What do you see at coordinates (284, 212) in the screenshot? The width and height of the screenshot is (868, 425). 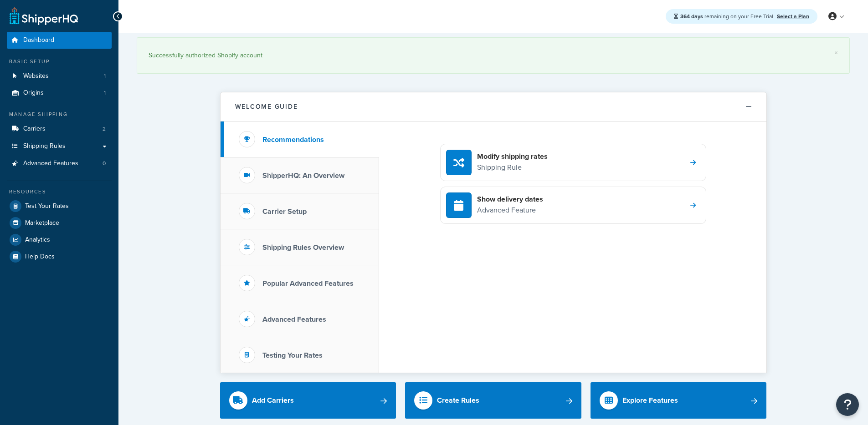 I see `h3: Carrier Setup` at bounding box center [284, 212].